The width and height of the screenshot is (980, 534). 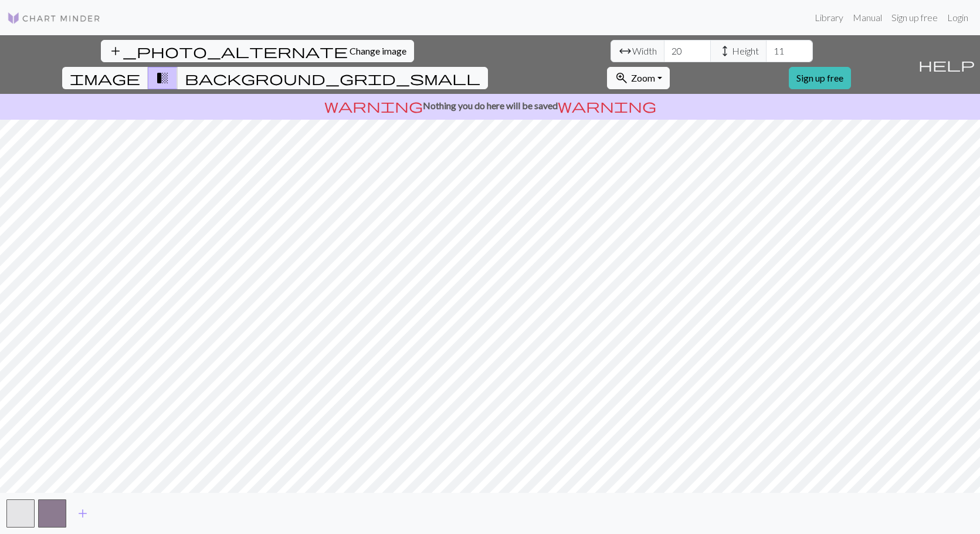 What do you see at coordinates (643, 77) in the screenshot?
I see `span: Zoom` at bounding box center [643, 77].